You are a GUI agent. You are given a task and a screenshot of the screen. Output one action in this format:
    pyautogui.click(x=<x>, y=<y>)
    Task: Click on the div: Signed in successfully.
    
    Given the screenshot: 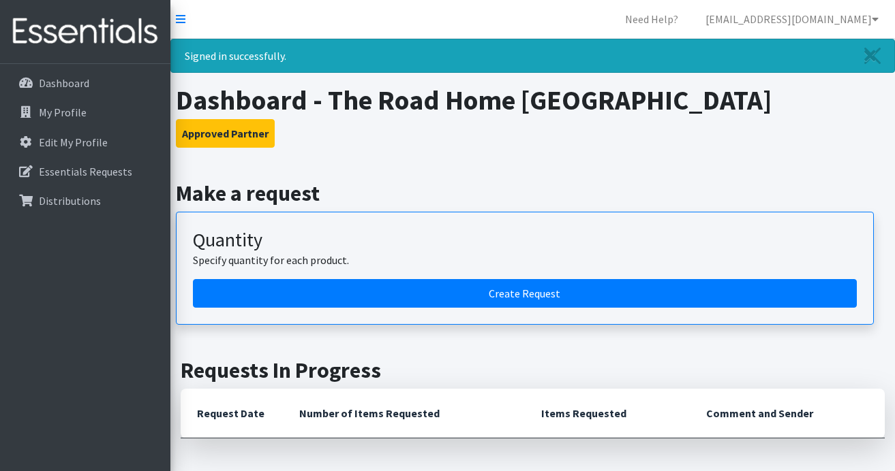 What is the action you would take?
    pyautogui.click(x=532, y=56)
    